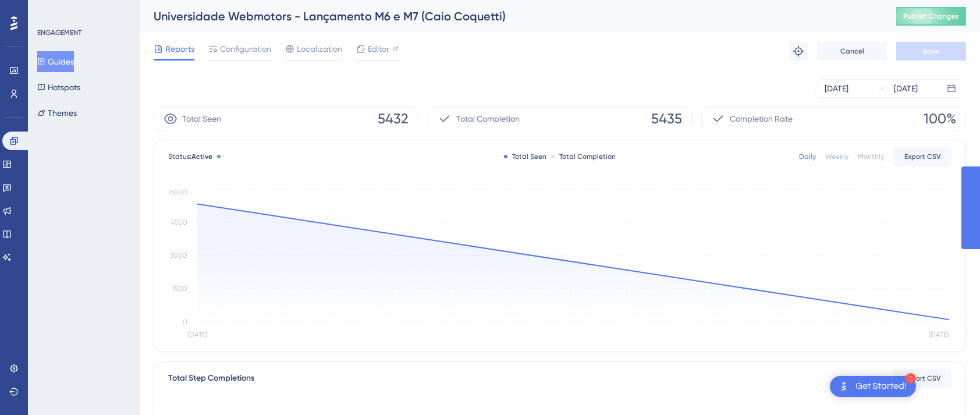 Image resolution: width=980 pixels, height=415 pixels. Describe the element at coordinates (378, 49) in the screenshot. I see `span: Editor` at that location.